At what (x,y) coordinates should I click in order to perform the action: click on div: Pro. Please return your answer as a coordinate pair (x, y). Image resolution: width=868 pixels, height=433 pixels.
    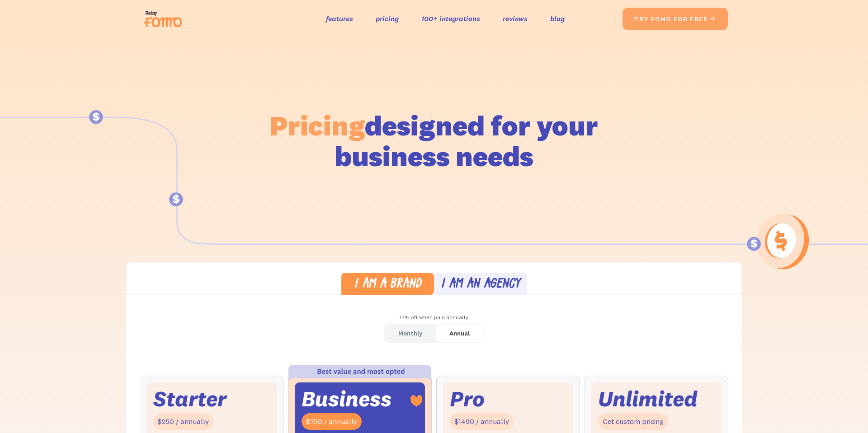
    Looking at the image, I should click on (467, 399).